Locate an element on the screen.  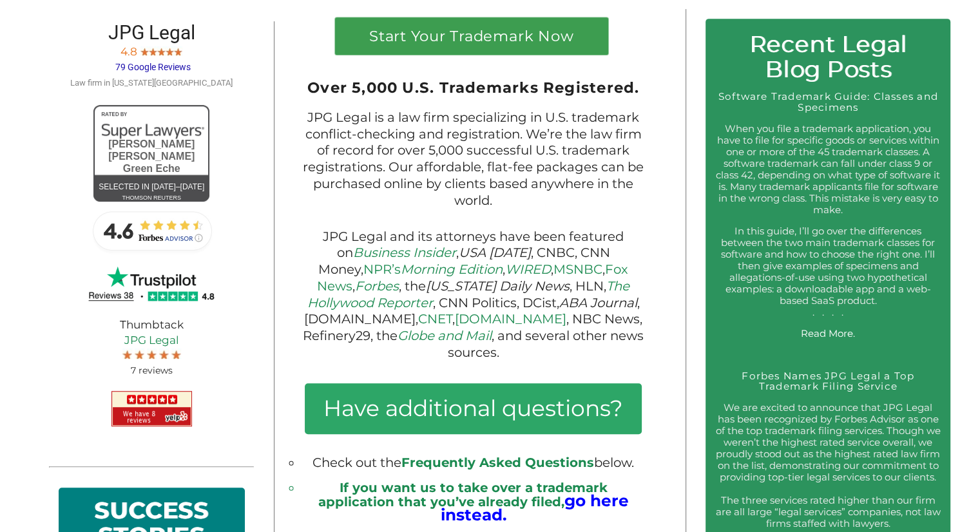
a: Business Insider is located at coordinates (404, 253).